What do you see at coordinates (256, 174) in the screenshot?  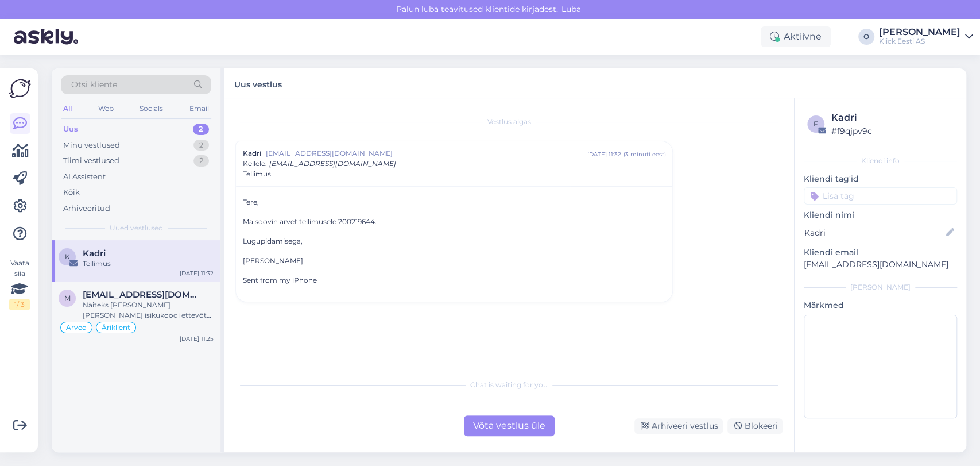 I see `span: Tellimus` at bounding box center [256, 174].